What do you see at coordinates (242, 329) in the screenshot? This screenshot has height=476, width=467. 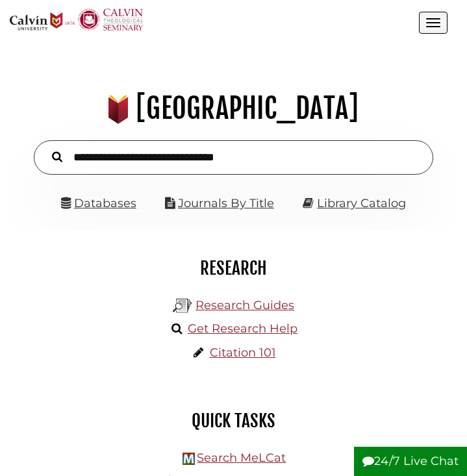 I see `a: Get Research Help` at bounding box center [242, 329].